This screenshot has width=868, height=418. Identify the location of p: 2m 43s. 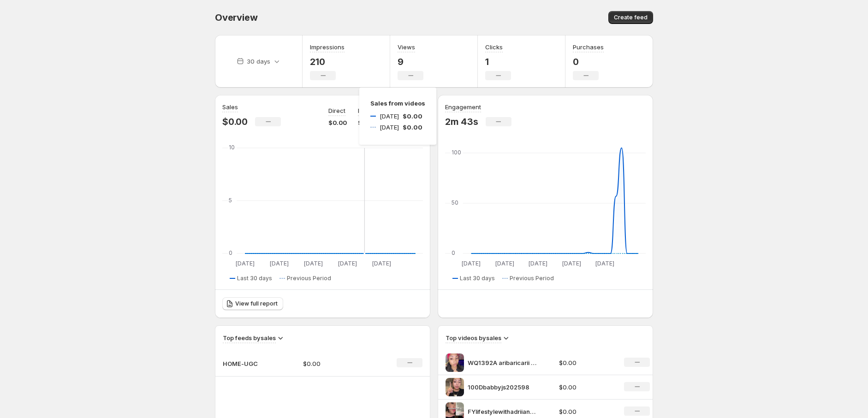
(462, 122).